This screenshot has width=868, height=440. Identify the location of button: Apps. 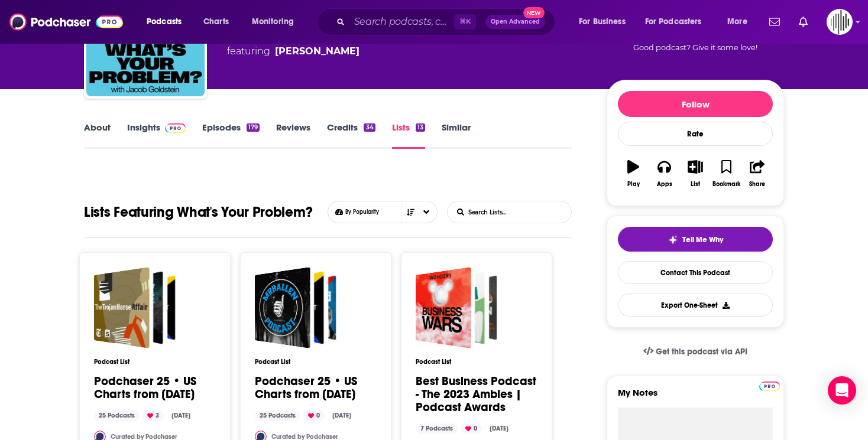
(664, 174).